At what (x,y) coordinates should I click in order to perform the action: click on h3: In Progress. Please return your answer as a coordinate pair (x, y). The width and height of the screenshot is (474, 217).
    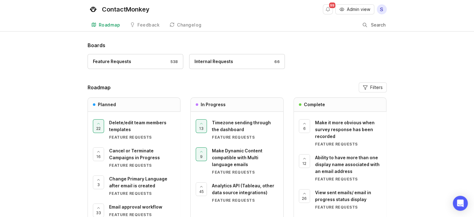
    Looking at the image, I should click on (213, 104).